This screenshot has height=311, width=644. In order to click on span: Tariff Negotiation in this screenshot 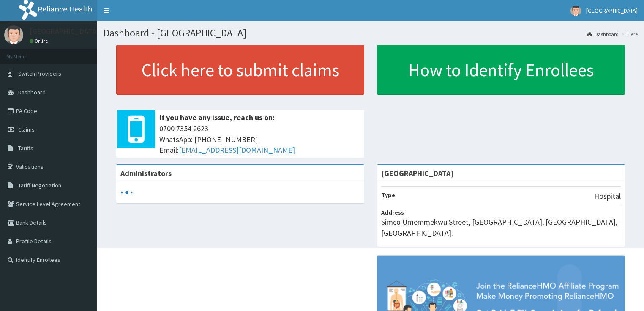, I will do `click(40, 185)`.